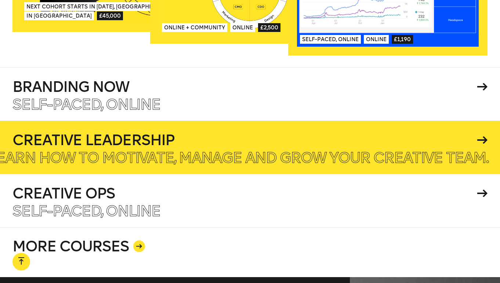  Describe the element at coordinates (243, 193) in the screenshot. I see `h4: Creative Ops` at that location.